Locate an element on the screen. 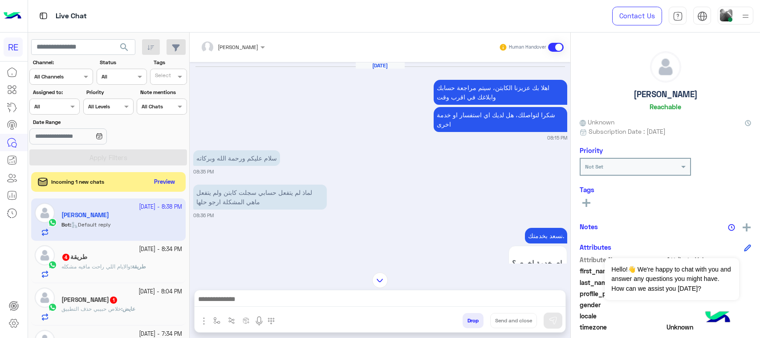 The image size is (760, 338). label: Note mentions is located at coordinates (163, 92).